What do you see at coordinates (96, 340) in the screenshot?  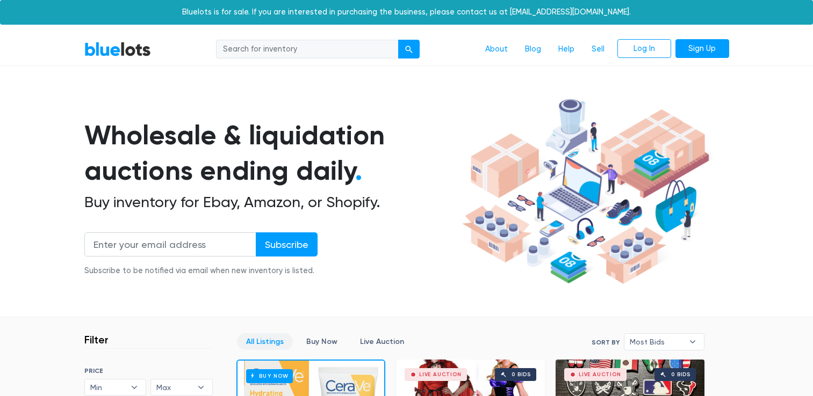 I see `h3: Filter` at bounding box center [96, 340].